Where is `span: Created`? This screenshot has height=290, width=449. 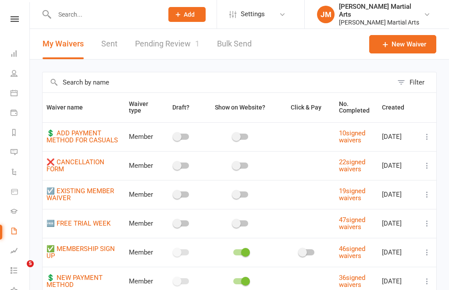
span: Created is located at coordinates (397, 107).